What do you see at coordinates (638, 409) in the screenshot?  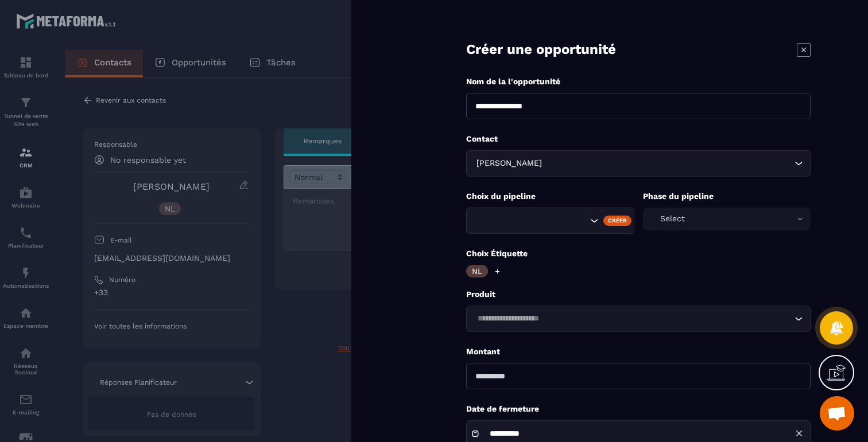 I see `p: Date de fermeture` at bounding box center [638, 409].